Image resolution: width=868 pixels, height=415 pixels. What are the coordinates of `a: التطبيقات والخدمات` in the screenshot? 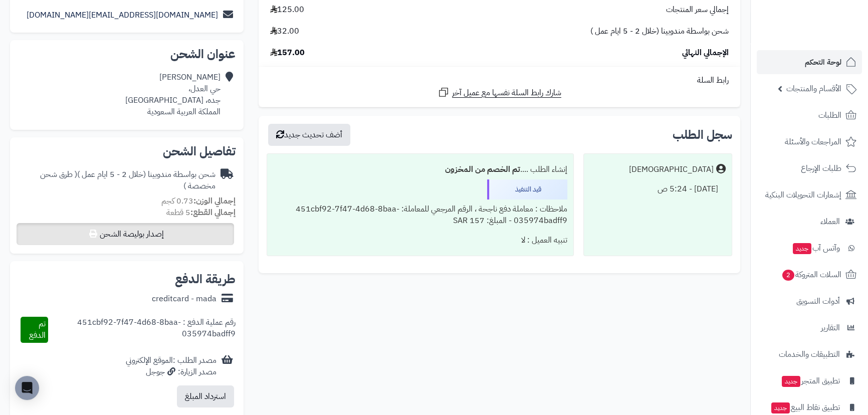 It's located at (809, 355).